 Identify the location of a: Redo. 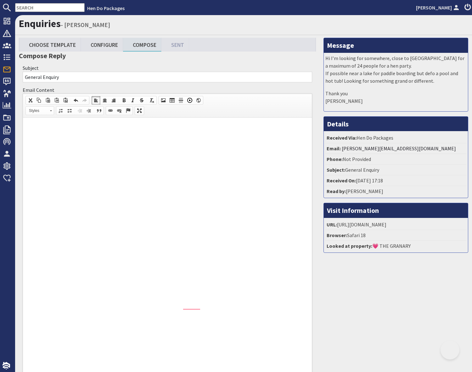
(85, 100).